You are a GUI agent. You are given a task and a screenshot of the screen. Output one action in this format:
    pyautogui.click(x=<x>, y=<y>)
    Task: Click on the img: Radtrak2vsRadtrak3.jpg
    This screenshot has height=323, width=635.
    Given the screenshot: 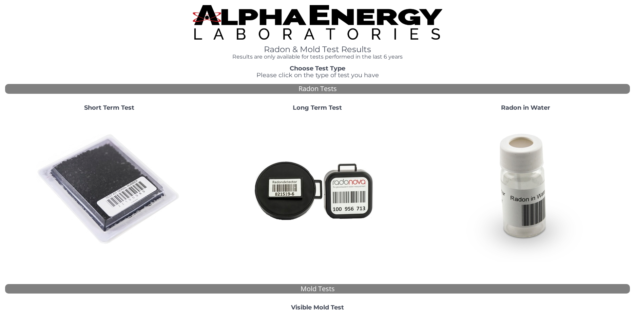 What is the action you would take?
    pyautogui.click(x=317, y=190)
    